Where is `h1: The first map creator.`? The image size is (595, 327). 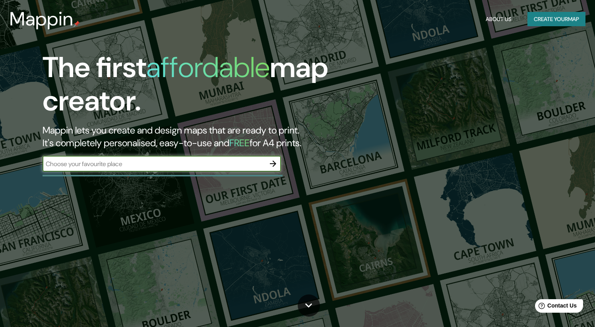
h1: The first map creator. is located at coordinates (191, 87).